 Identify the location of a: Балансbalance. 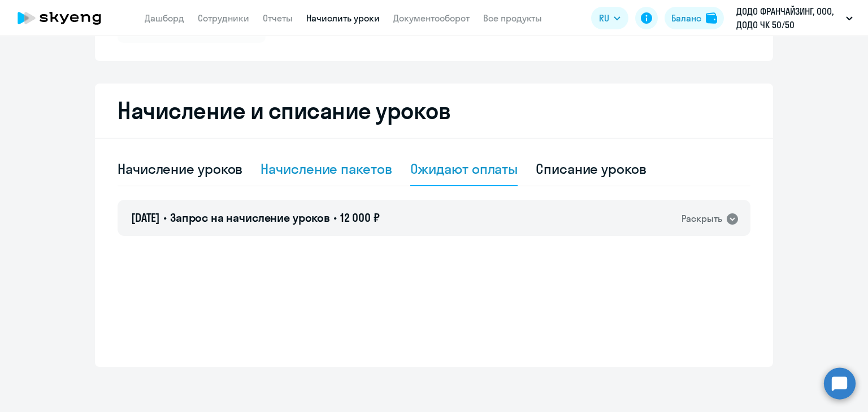
(694, 18).